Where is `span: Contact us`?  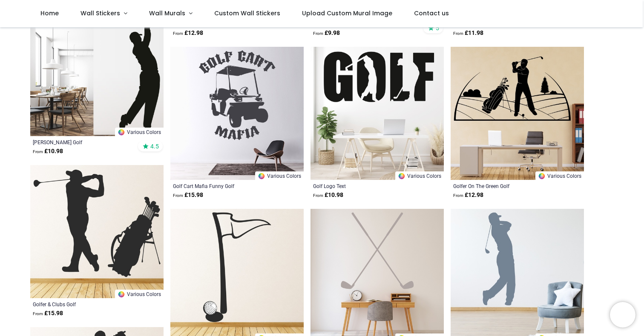
span: Contact us is located at coordinates (432, 13).